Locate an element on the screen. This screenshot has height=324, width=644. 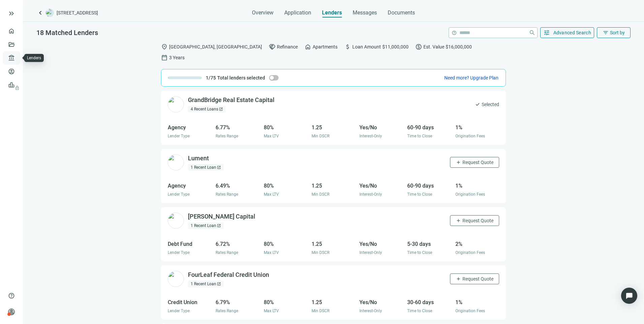
button: addRequest Quote is located at coordinates (475, 162).